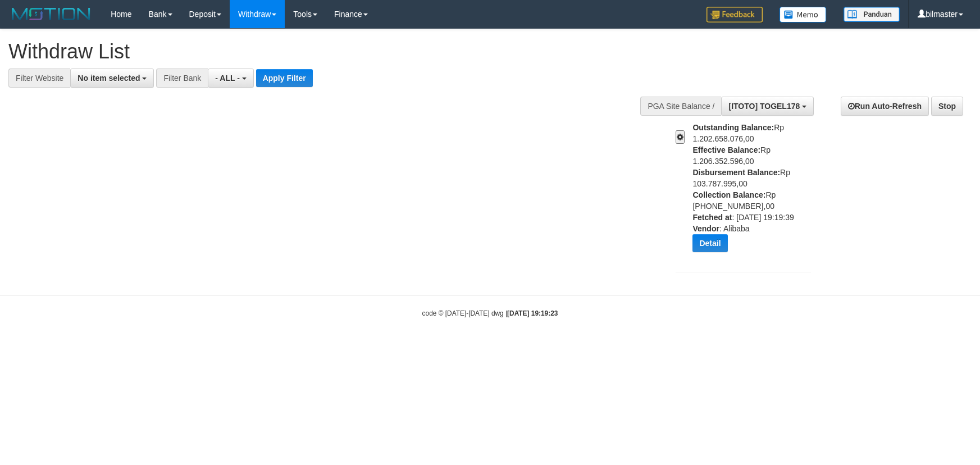 The height and width of the screenshot is (465, 980). I want to click on span: No item selected, so click(108, 78).